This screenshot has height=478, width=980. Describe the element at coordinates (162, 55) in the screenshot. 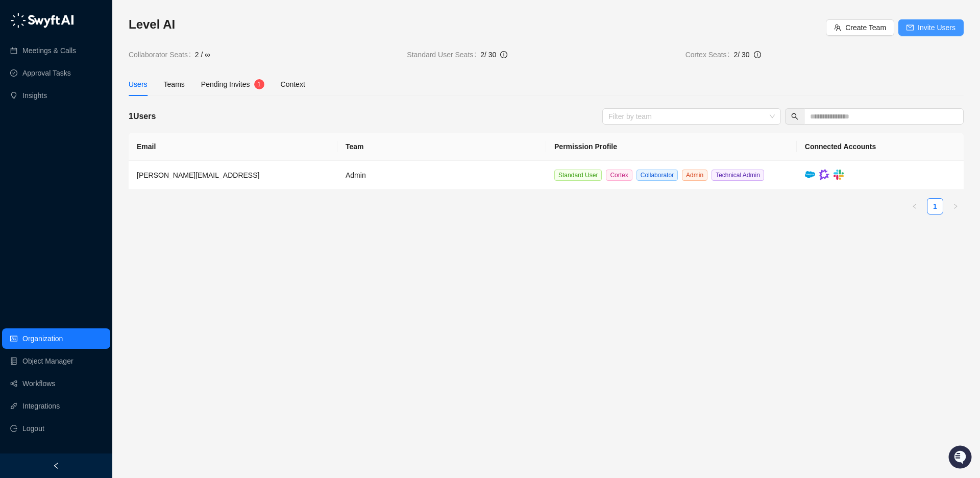

I see `span: Collaborator Seats` at that location.